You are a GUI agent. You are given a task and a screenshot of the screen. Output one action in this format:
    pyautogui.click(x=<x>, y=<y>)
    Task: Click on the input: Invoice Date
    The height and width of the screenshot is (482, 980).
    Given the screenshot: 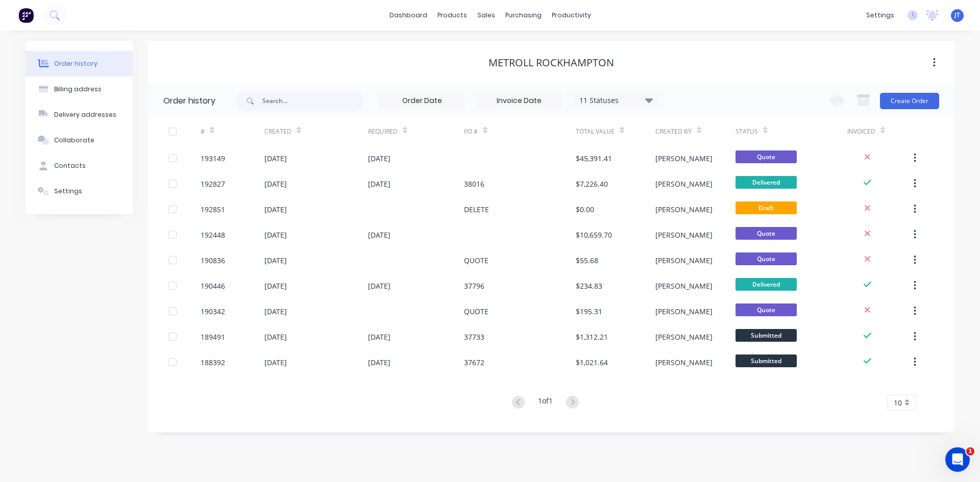 What is the action you would take?
    pyautogui.click(x=519, y=101)
    